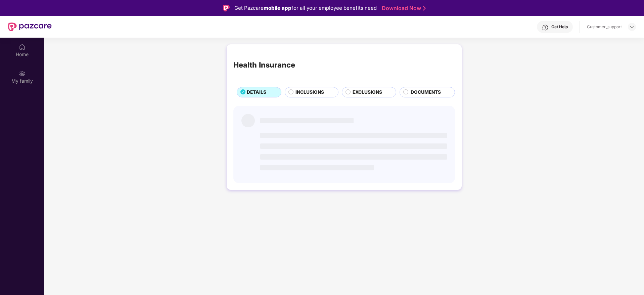 The height and width of the screenshot is (295, 644). I want to click on span: DOCUMENTS, so click(425, 92).